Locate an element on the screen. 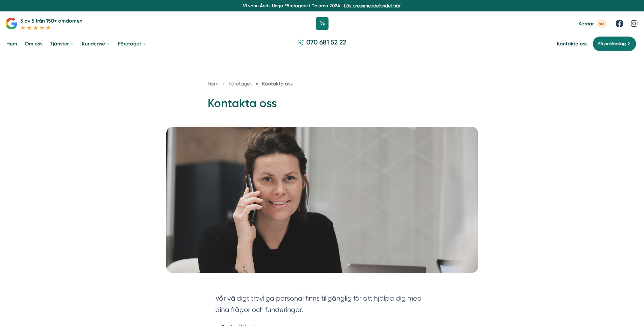  p: Vi vann Årets Unga Företagare i Dalarna 2024 – is located at coordinates (322, 6).